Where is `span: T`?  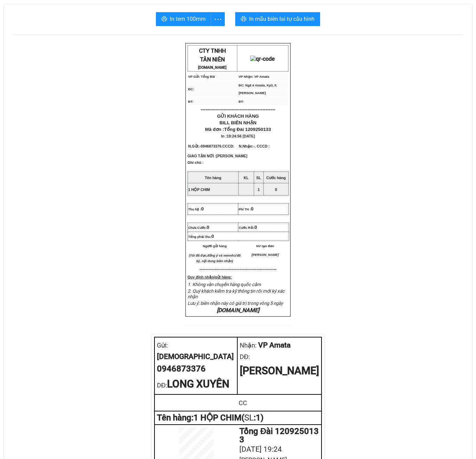 span: T is located at coordinates (201, 60).